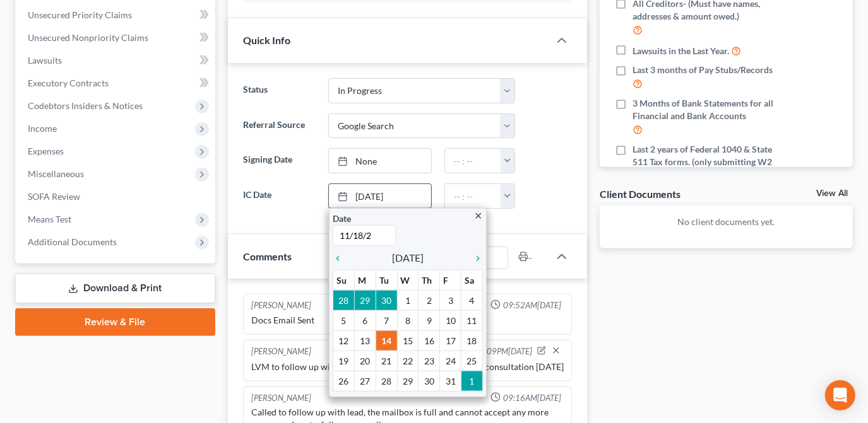 The width and height of the screenshot is (868, 423). I want to click on td: 16, so click(429, 341).